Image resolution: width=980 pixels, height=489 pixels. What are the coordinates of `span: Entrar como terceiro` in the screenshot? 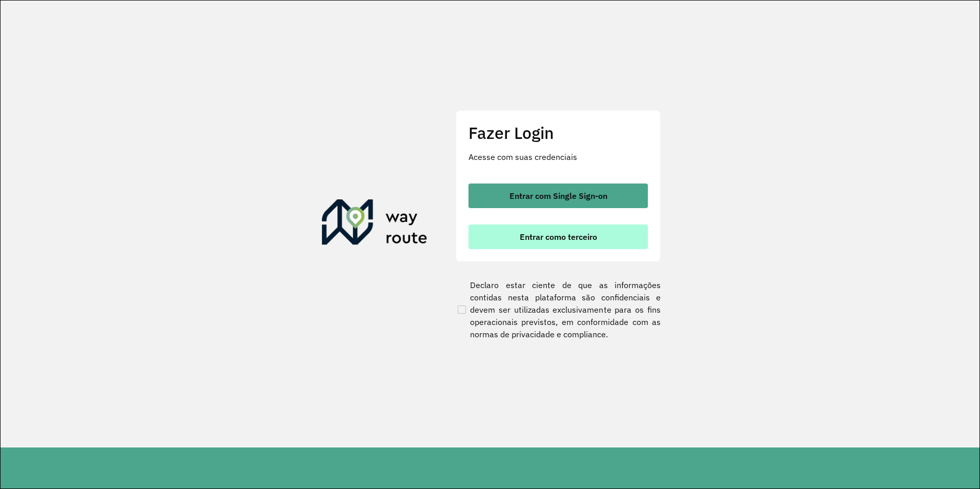 It's located at (558, 237).